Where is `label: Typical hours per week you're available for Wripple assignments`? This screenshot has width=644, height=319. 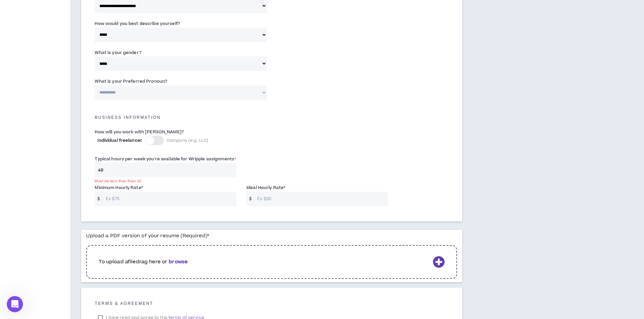
label: Typical hours per week you're available for Wripple assignments is located at coordinates (165, 159).